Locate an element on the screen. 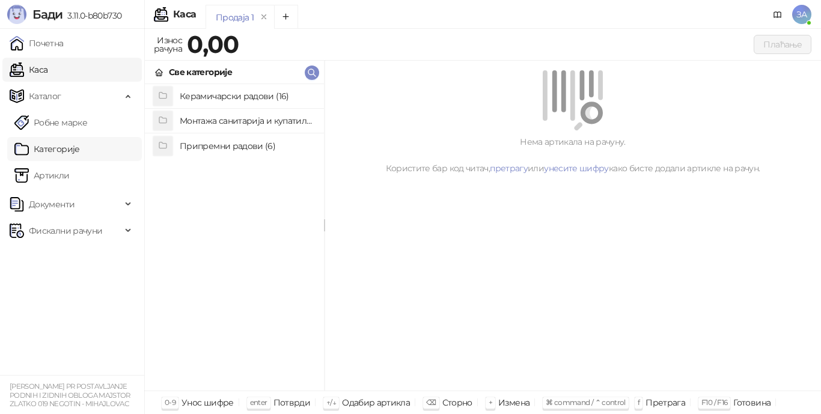  a: Каса is located at coordinates (28, 70).